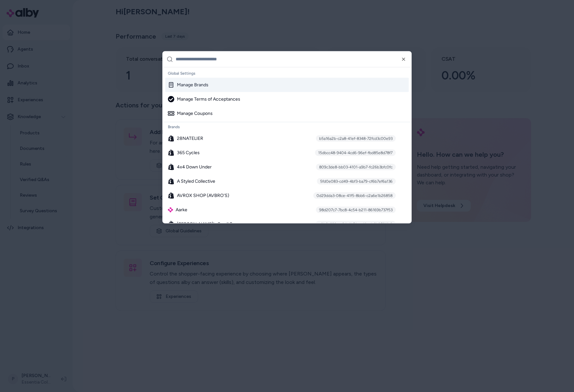  I want to click on span: AVROX SHOP (AVBRO'S), so click(203, 195).